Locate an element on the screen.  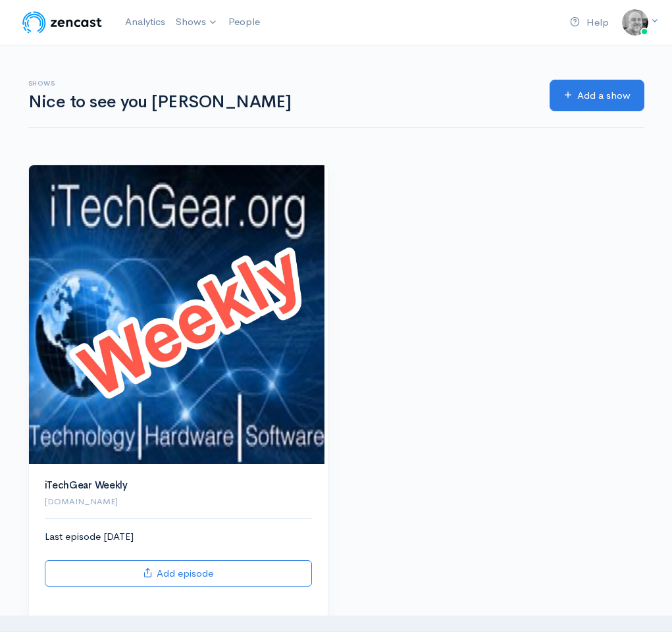
img: ZenCast Logo is located at coordinates (62, 22).